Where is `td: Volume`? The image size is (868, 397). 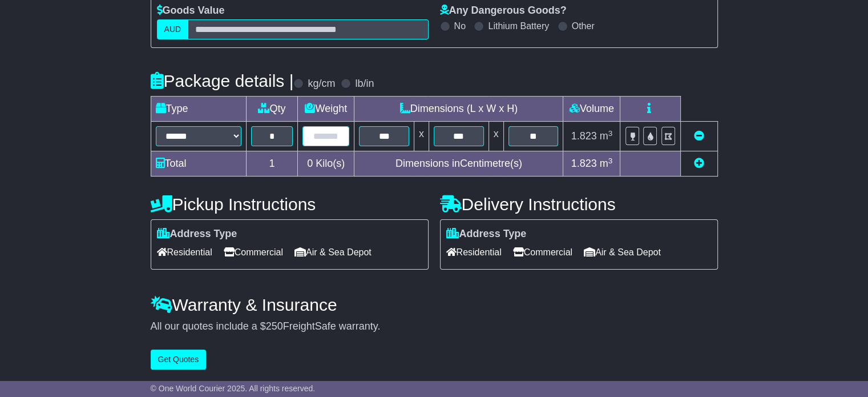 td: Volume is located at coordinates (592, 109).